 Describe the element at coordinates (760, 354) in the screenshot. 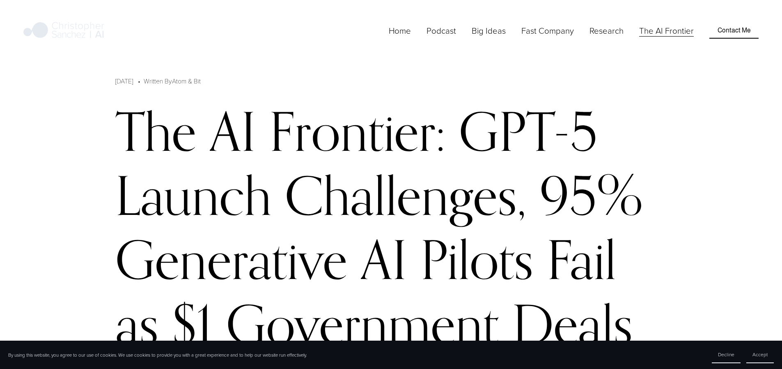

I see `span: Accept` at that location.